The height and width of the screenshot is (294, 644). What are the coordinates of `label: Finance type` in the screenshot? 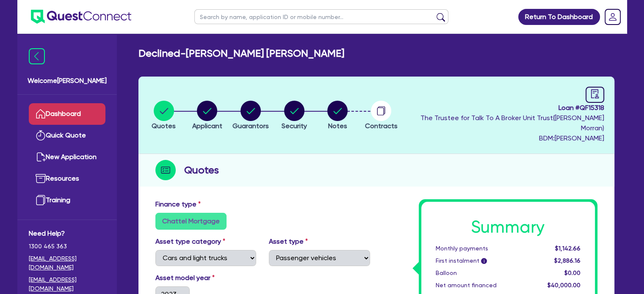 It's located at (178, 204).